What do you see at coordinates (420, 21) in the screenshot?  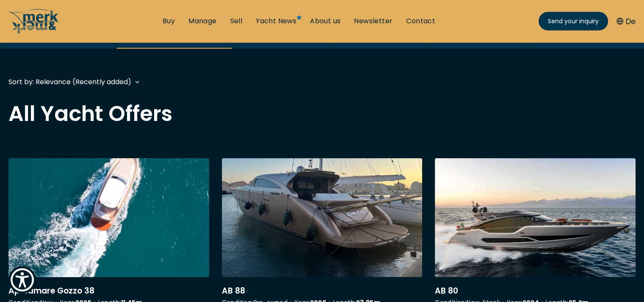 I see `a: Contact` at bounding box center [420, 21].